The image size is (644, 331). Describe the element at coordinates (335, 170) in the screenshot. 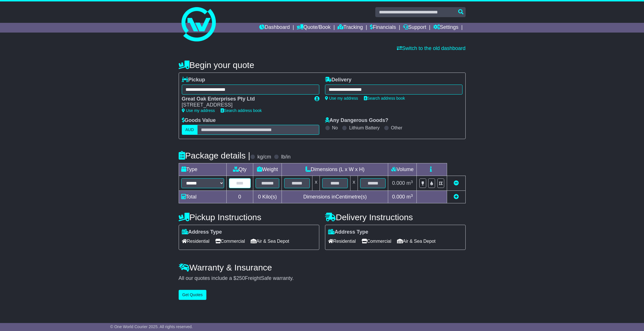

I see `td: Dimensions (L x W x H)` at that location.